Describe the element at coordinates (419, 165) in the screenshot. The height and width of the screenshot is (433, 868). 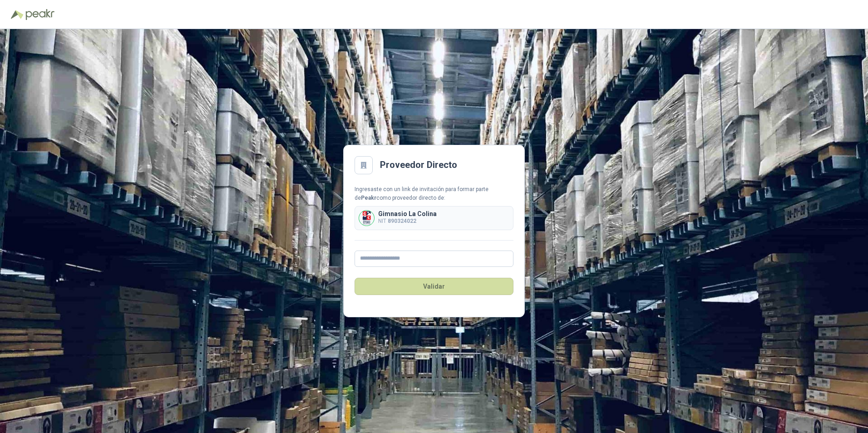
I see `h2: Proveedor Directo` at that location.